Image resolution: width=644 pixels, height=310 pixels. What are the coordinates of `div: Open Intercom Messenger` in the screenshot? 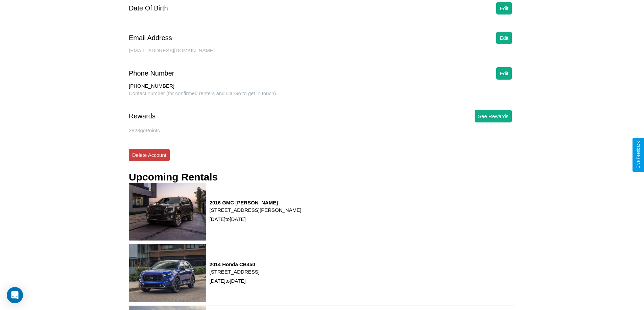 It's located at (15, 296).